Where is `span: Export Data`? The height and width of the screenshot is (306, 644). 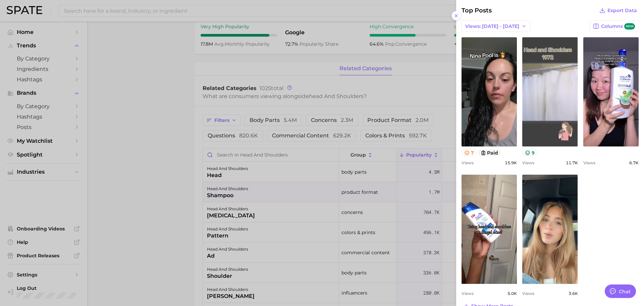 span: Export Data is located at coordinates (622, 10).